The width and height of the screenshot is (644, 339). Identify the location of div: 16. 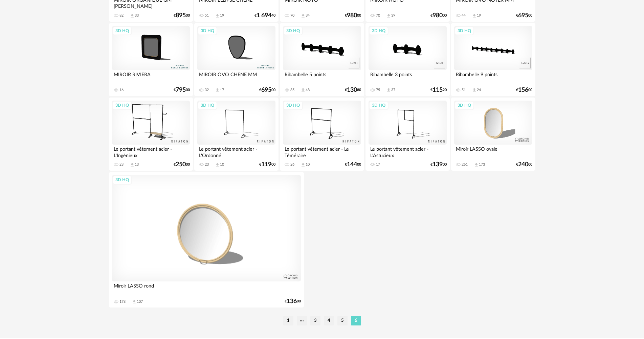
(122, 90).